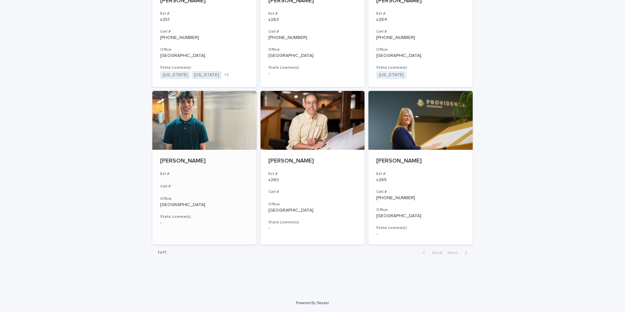 The image size is (625, 312). Describe the element at coordinates (162, 252) in the screenshot. I see `p: 1 of 1` at that location.